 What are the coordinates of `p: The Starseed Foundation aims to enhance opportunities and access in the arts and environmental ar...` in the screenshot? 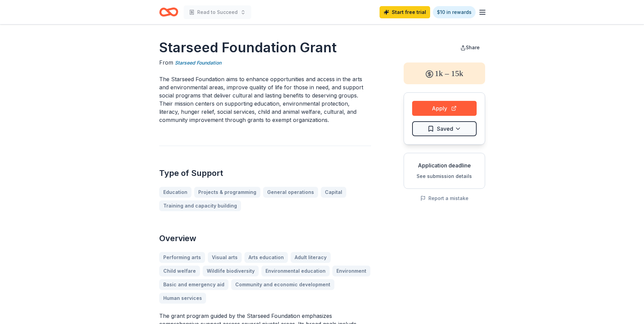 It's located at (265, 100).